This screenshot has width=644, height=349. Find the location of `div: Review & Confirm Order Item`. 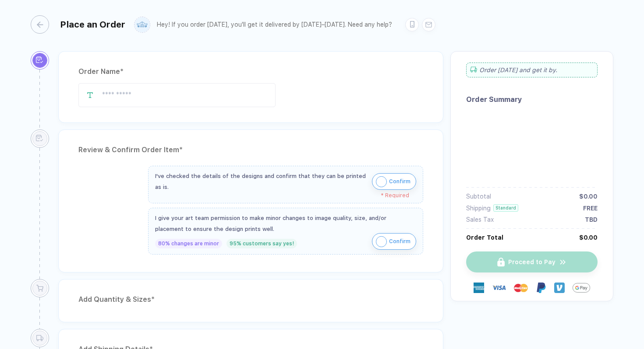

div: Review & Confirm Order Item is located at coordinates (250, 150).